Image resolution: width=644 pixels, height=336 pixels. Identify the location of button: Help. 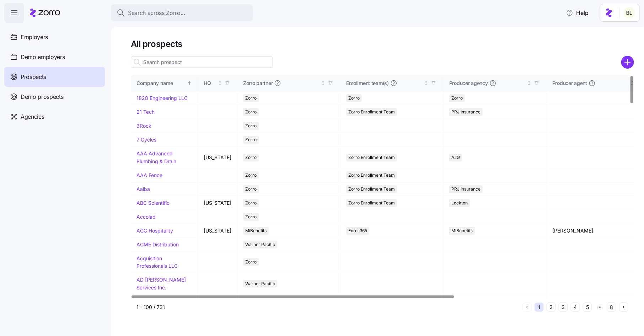
(577, 13).